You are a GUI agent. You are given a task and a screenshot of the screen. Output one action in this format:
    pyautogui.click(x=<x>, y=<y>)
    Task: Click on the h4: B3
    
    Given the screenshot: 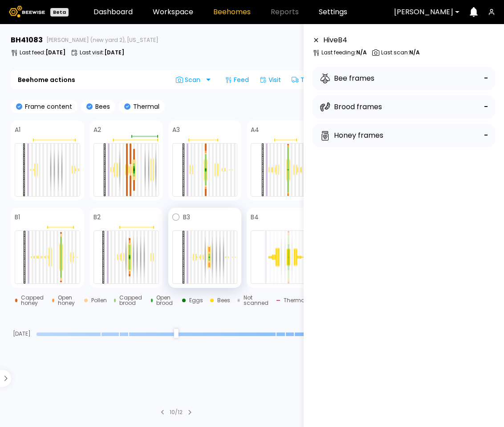 What is the action you would take?
    pyautogui.click(x=187, y=217)
    